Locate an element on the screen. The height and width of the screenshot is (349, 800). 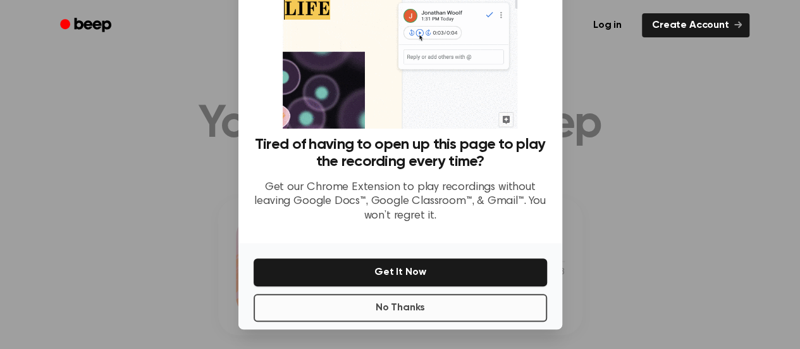
p: Get our Chrome Extension to play recordings without leaving Google Docs™, Google Classroom™, & Gm... is located at coordinates (401, 202).